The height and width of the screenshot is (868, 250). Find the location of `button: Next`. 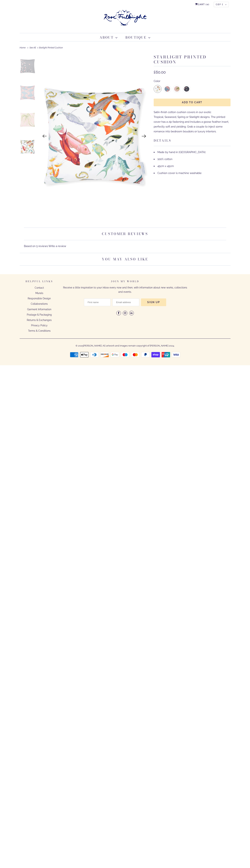

button: Next is located at coordinates (144, 136).